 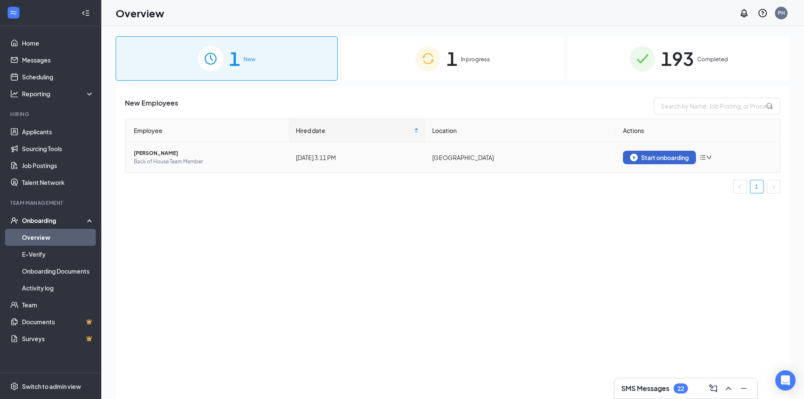 What do you see at coordinates (757, 186) in the screenshot?
I see `a: 1` at bounding box center [757, 186].